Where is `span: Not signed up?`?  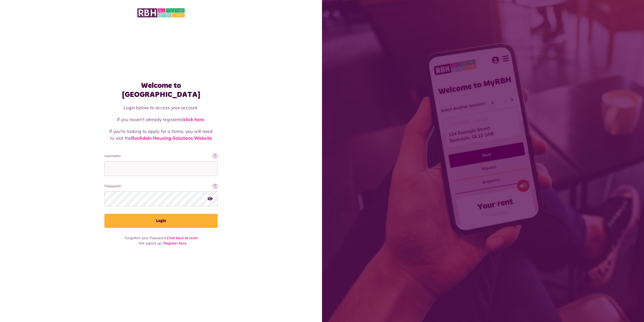 span: Not signed up? is located at coordinates (151, 243).